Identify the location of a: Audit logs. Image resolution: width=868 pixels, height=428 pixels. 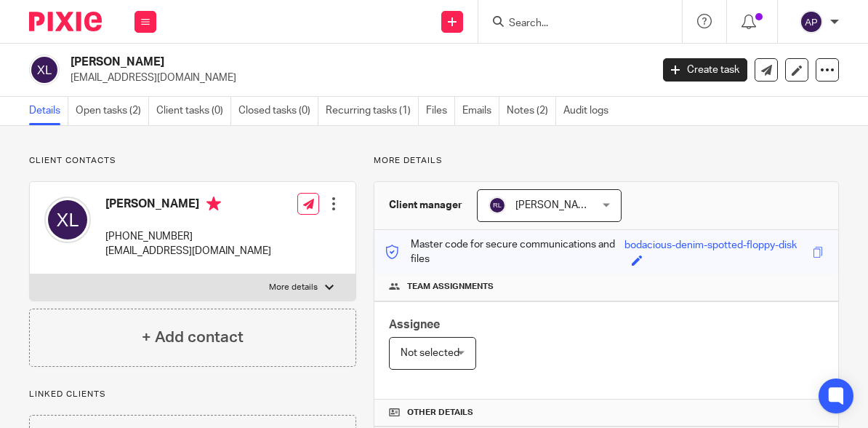
(590, 110).